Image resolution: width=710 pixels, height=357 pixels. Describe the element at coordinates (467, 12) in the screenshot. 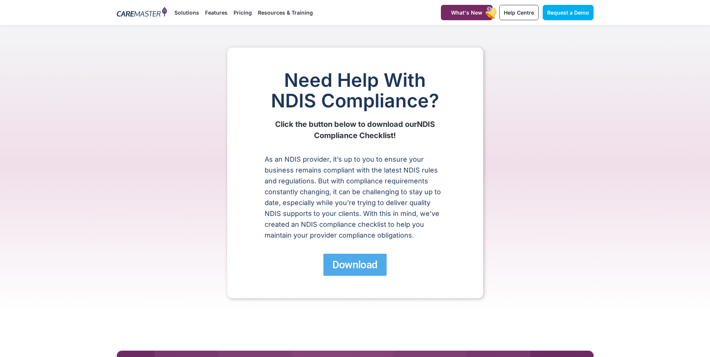

I see `a: What's New` at that location.